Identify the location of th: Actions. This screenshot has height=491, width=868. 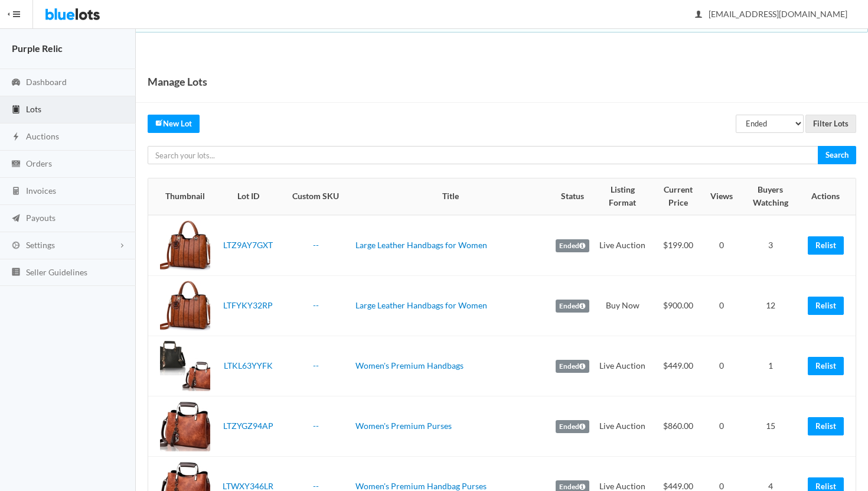
(829, 197).